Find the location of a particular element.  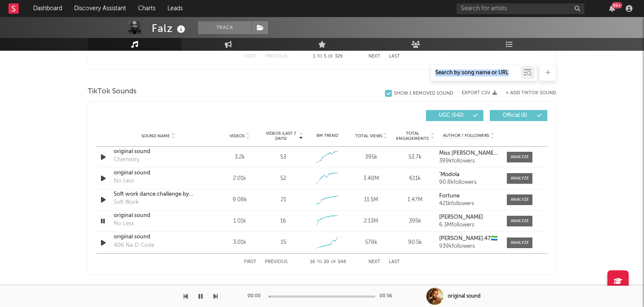

button: Official(6) is located at coordinates (519, 115).